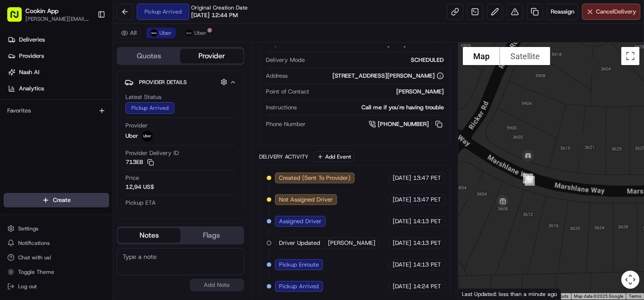  Describe the element at coordinates (34, 243) in the screenshot. I see `span: Notifications` at that location.